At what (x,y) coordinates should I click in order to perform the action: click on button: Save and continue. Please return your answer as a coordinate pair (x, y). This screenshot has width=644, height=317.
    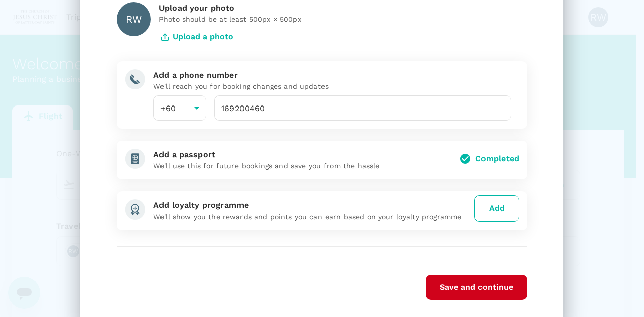
    Looking at the image, I should click on (476, 287).